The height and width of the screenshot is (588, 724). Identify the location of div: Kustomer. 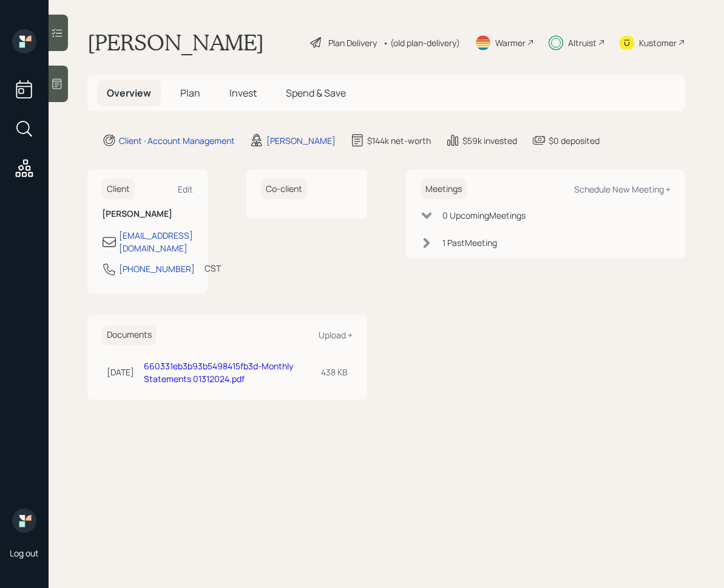
(658, 43).